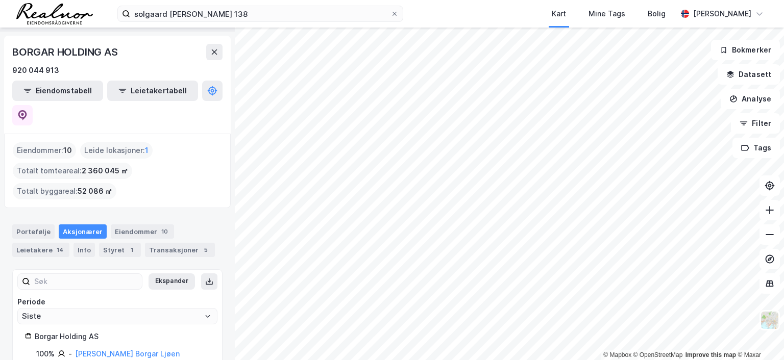 The height and width of the screenshot is (360, 784). What do you see at coordinates (83, 232) in the screenshot?
I see `div: Aksjonærer` at bounding box center [83, 232].